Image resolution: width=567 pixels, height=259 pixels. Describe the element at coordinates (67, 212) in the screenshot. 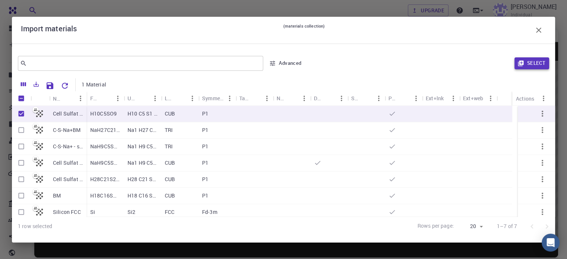

I see `p: Silicon FCC` at that location.